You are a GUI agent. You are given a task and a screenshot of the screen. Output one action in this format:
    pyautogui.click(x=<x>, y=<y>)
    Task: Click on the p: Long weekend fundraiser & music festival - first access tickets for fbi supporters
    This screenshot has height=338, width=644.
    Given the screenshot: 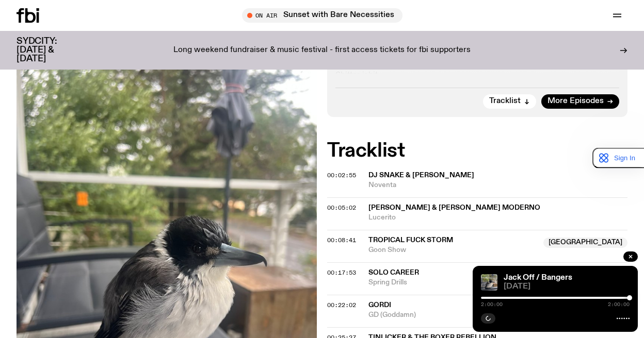 What is the action you would take?
    pyautogui.click(x=322, y=51)
    